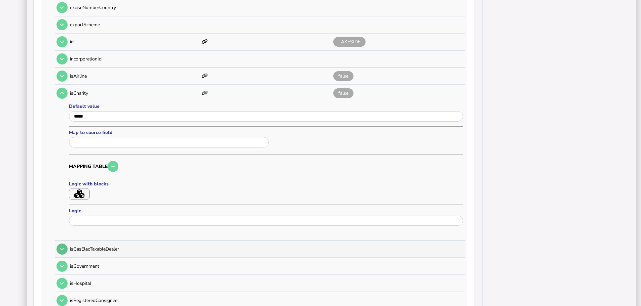 The height and width of the screenshot is (306, 641). What do you see at coordinates (266, 106) in the screenshot?
I see `label: Default value` at bounding box center [266, 106].